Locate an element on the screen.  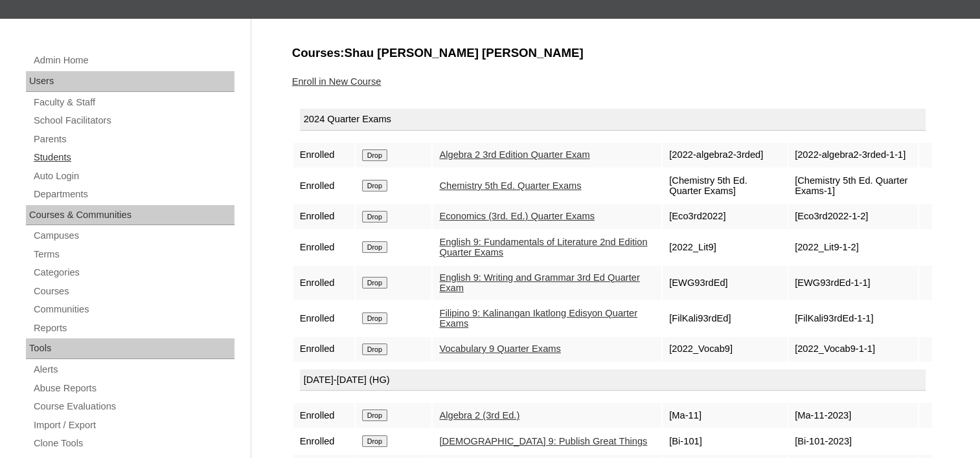
div: Tools is located at coordinates (130, 349).